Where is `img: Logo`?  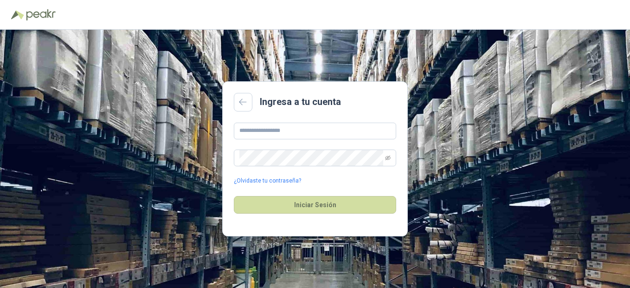
img: Logo is located at coordinates (18, 15).